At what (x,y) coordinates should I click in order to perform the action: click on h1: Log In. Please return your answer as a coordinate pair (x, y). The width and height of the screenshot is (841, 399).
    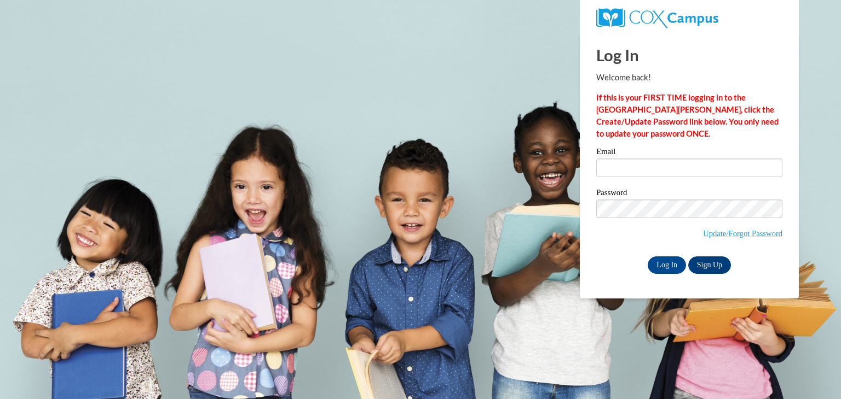
    Looking at the image, I should click on (689, 55).